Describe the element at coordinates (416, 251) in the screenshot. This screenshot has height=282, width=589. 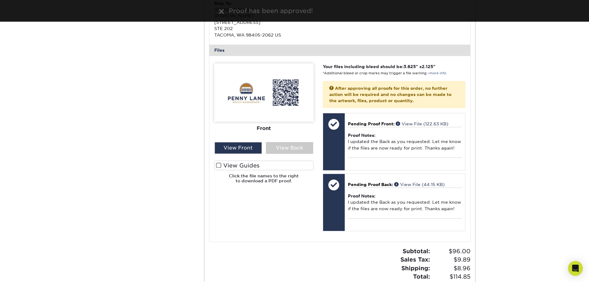
I see `strong: Subtotal:` at that location.